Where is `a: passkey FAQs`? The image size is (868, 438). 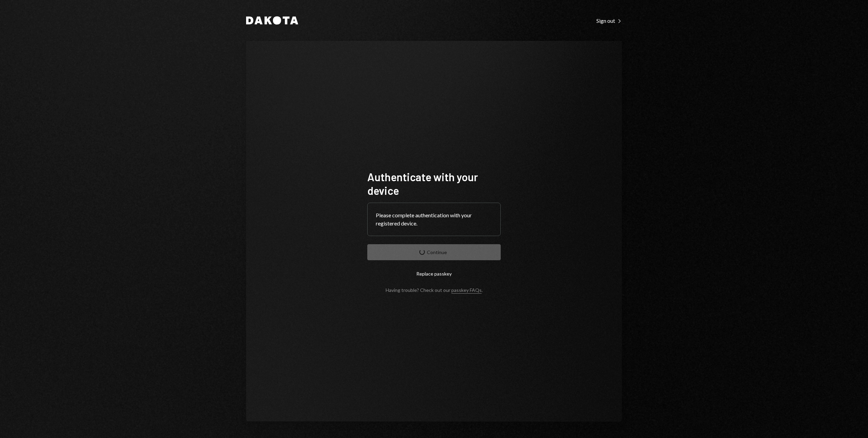 a: passkey FAQs is located at coordinates (466, 290).